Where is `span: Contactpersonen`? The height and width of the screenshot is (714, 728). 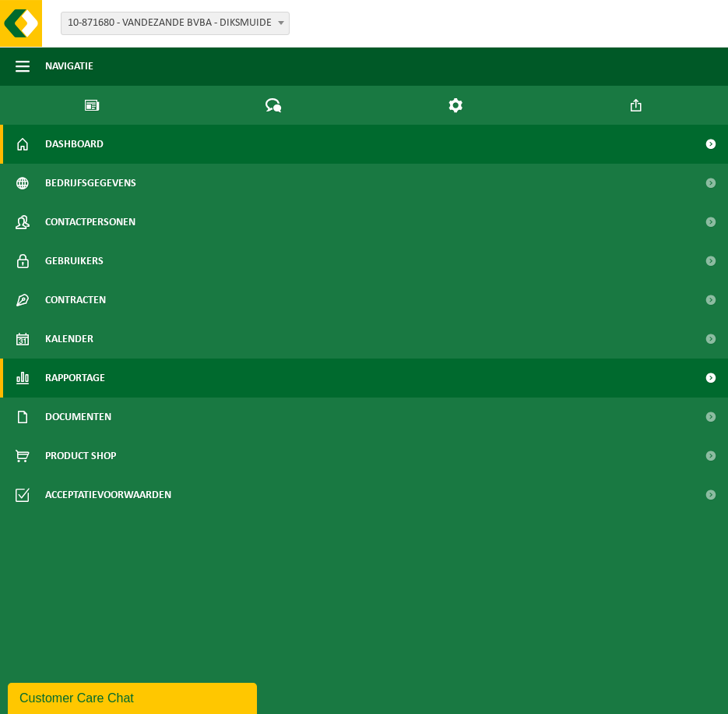
span: Contactpersonen is located at coordinates (90, 222).